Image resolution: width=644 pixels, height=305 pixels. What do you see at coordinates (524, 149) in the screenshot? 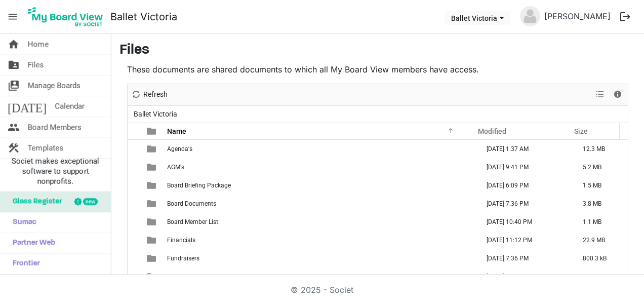
I see `td: April 30, 2025 1:37 AM column header Modified` at bounding box center [524, 149].